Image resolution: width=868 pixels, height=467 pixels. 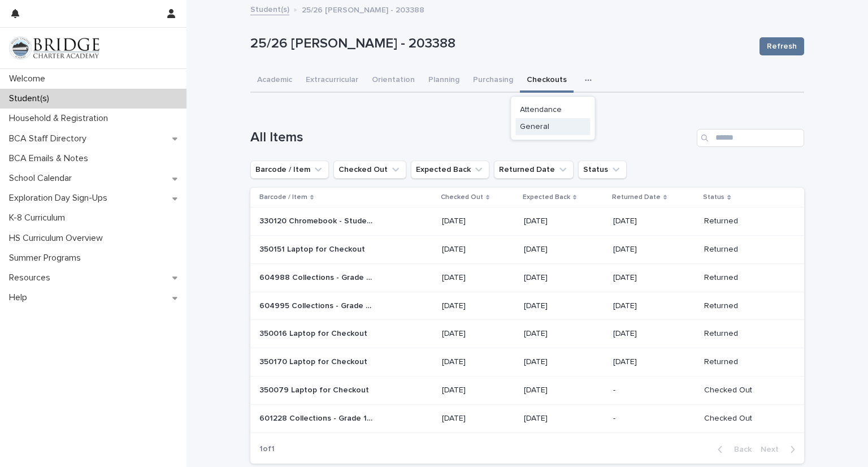 I want to click on p: 350151 Laptop for Checkout, so click(x=313, y=248).